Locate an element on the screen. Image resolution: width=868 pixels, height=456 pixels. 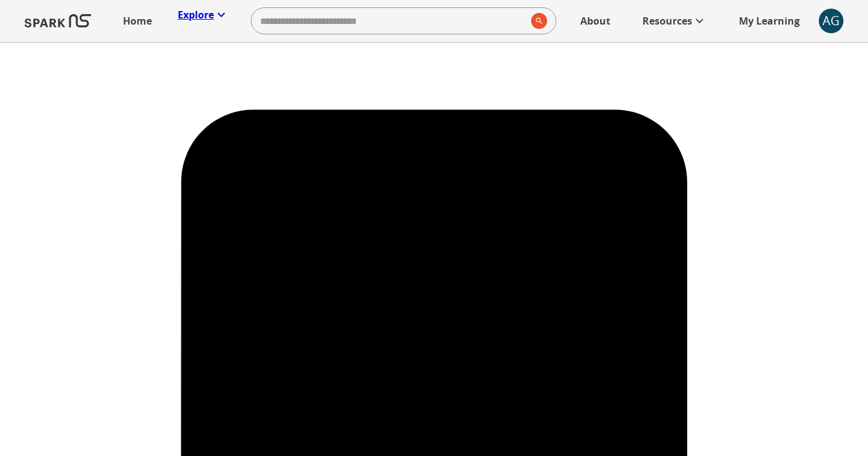
p: Explore is located at coordinates (195, 14).